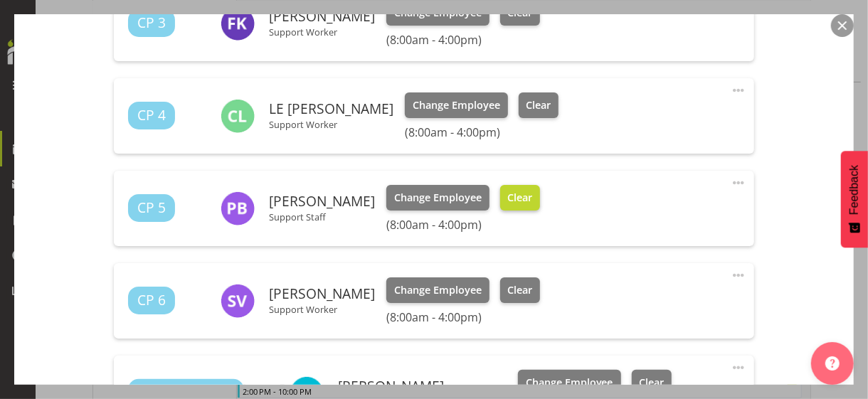 The width and height of the screenshot is (868, 399). What do you see at coordinates (152, 23) in the screenshot?
I see `span: CP 3` at bounding box center [152, 23].